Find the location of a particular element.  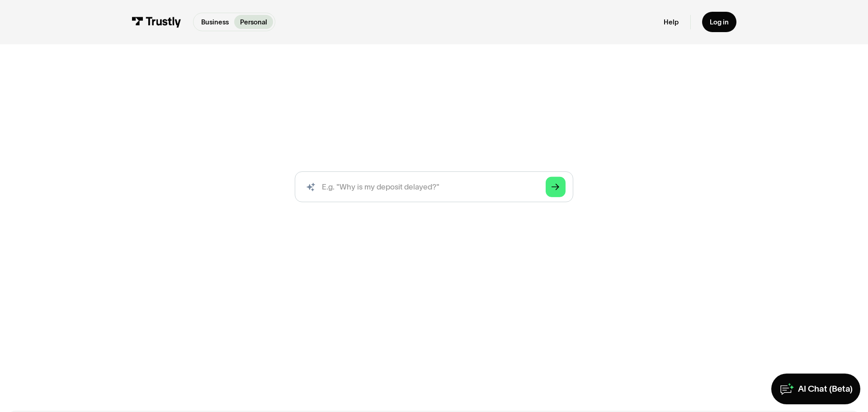

a: Help is located at coordinates (671, 22).